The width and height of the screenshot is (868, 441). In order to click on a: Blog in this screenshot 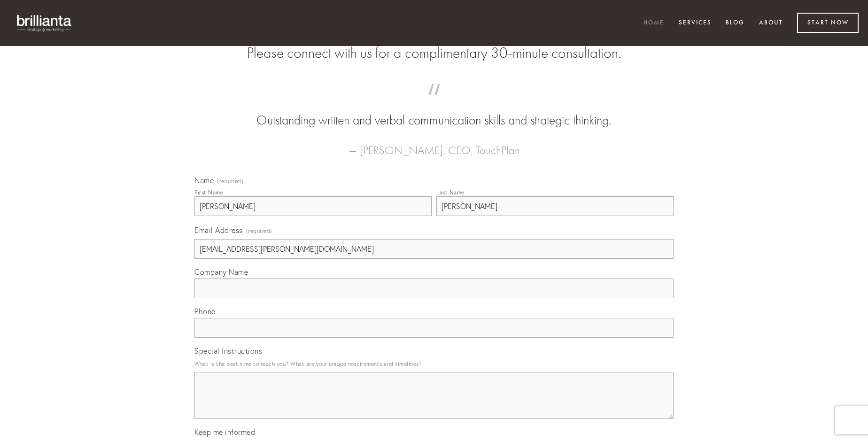, I will do `click(735, 23)`.